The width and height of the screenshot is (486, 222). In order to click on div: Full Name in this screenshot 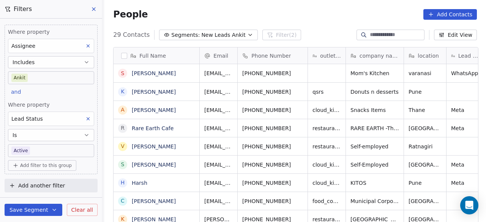, I will do `click(156, 55)`.